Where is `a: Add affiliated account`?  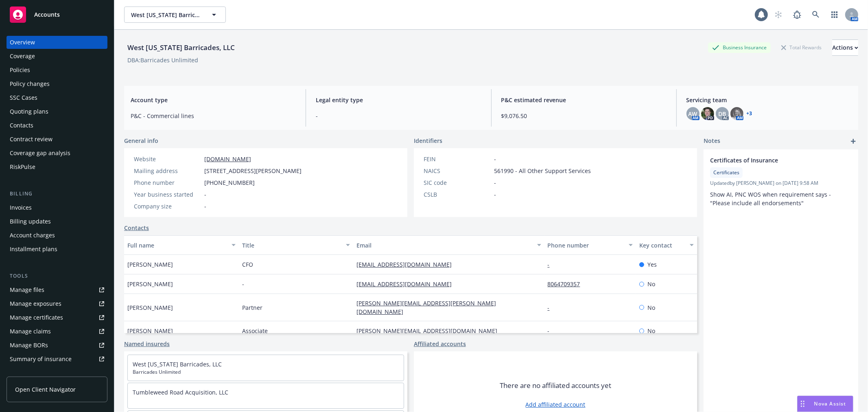 a: Add affiliated account is located at coordinates (555, 405).